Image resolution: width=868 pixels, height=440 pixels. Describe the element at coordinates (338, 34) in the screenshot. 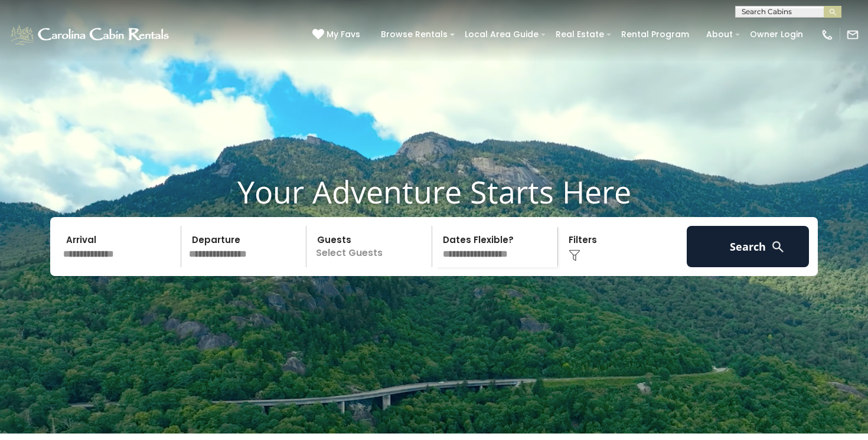

I see `a: My Favs` at that location.